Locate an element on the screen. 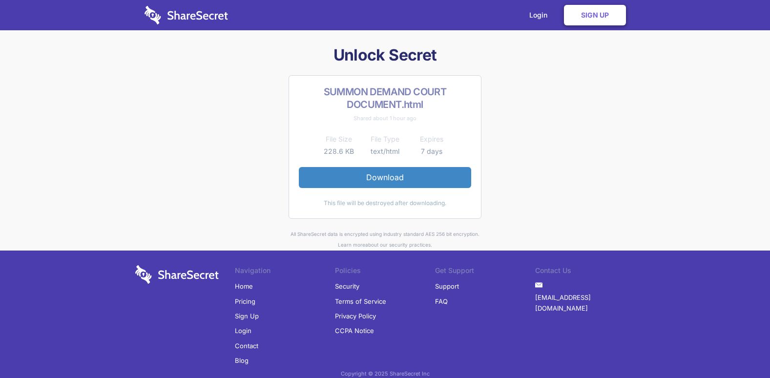  a: Contact is located at coordinates (247, 346).